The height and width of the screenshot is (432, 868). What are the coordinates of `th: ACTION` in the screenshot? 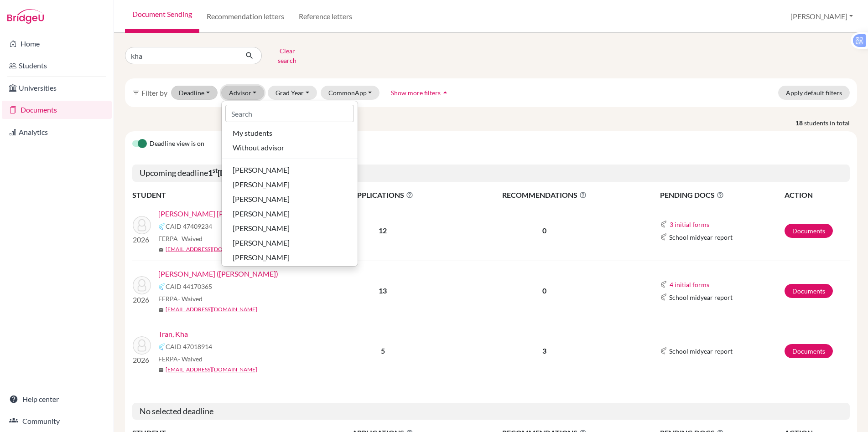 It's located at (817, 195).